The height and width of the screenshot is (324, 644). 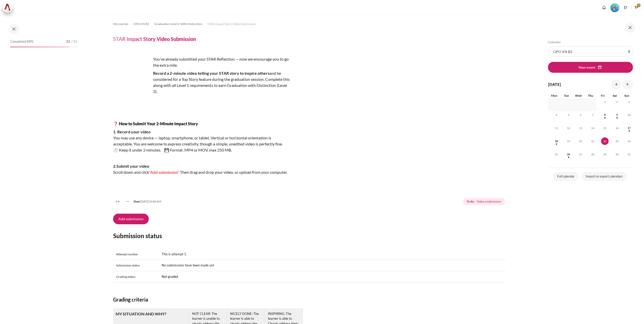 I want to click on p: Scroll down and click Then drag and drop your video, or upload from your computer., so click(x=202, y=169).